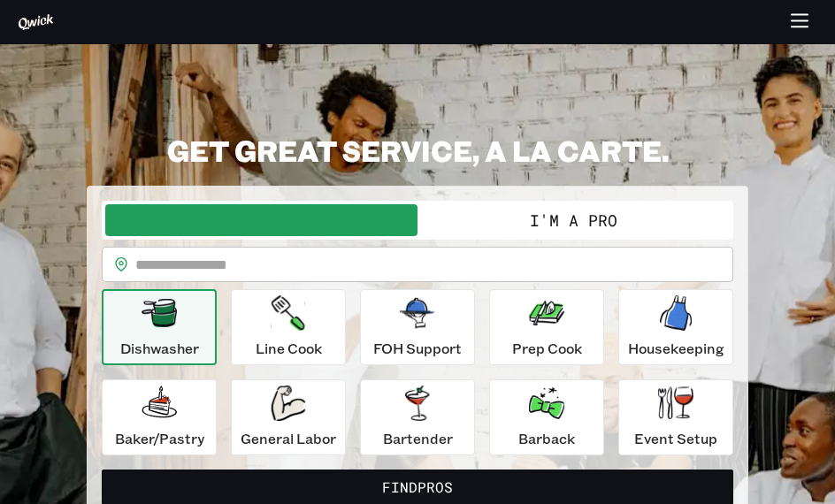  Describe the element at coordinates (418, 439) in the screenshot. I see `p: Bartender` at that location.